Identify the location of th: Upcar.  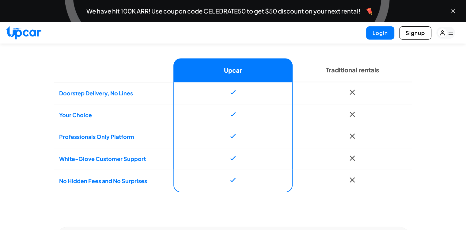
(233, 70).